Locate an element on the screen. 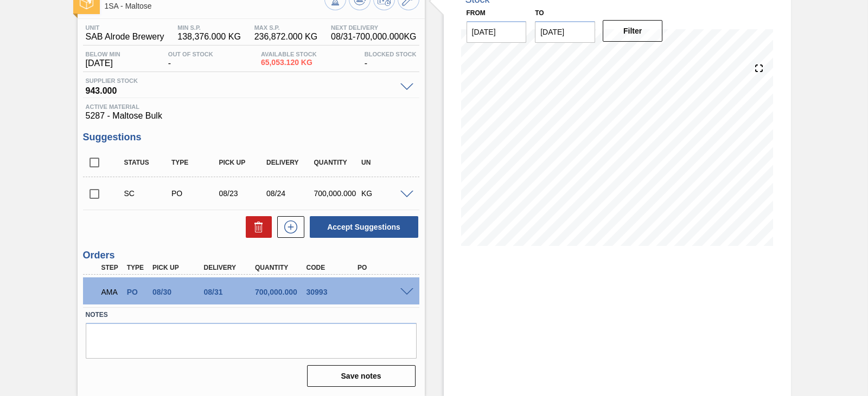 The width and height of the screenshot is (868, 396). span: 1SA - Maltose is located at coordinates (214, 6).